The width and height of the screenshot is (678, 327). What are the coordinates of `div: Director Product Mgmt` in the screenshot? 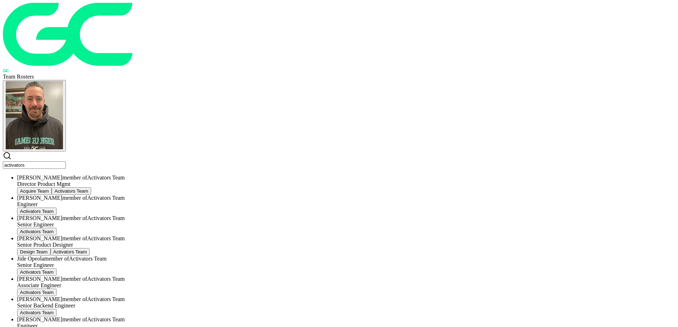 It's located at (346, 184).